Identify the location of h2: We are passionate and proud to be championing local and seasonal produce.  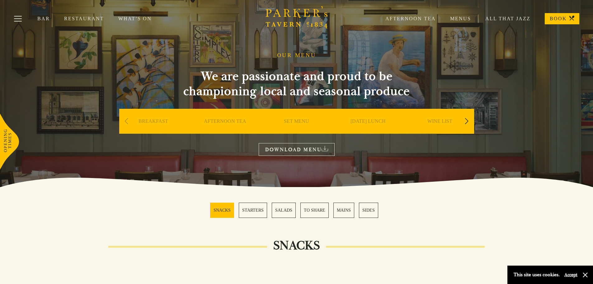
(297, 84).